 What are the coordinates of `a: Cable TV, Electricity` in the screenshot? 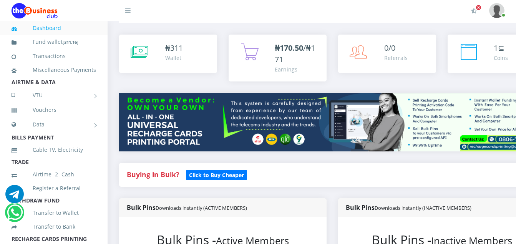 It's located at (54, 150).